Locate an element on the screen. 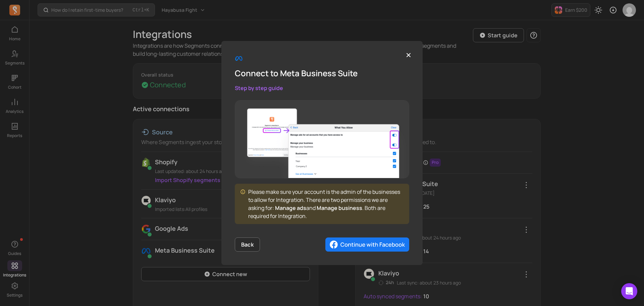 This screenshot has height=306, width=644. a: Step by step guide is located at coordinates (259, 88).